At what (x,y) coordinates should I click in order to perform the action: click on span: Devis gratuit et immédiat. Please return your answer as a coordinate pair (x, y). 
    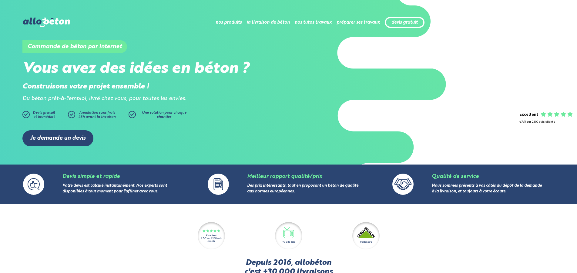
    Looking at the image, I should click on (44, 115).